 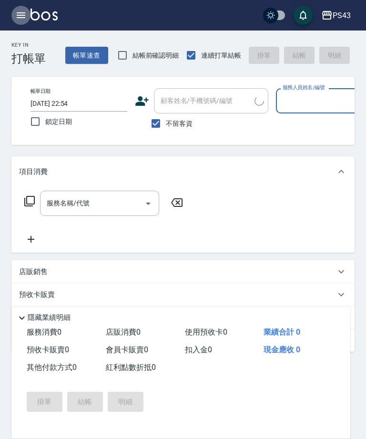 I want to click on img: Logo, so click(x=44, y=14).